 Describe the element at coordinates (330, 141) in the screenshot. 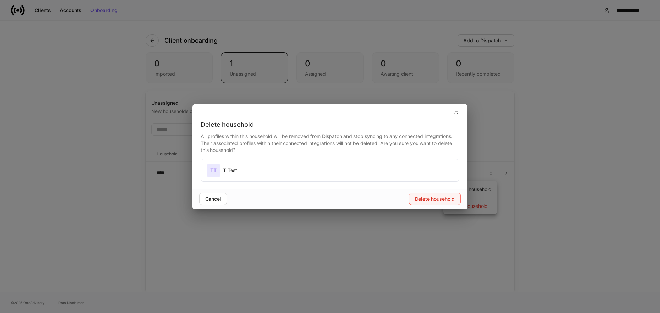

I see `div: All profiles within this household will be removed from Dispatch and stop syncing to any connecte...` at that location.